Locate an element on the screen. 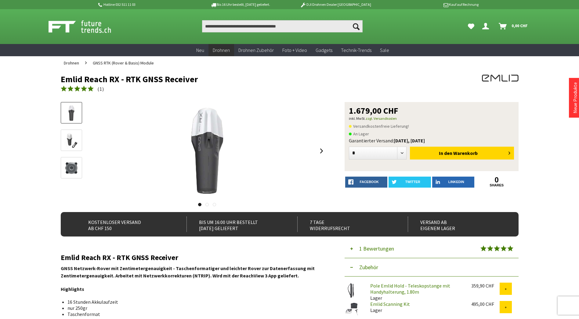  a: 0 is located at coordinates (497, 180).